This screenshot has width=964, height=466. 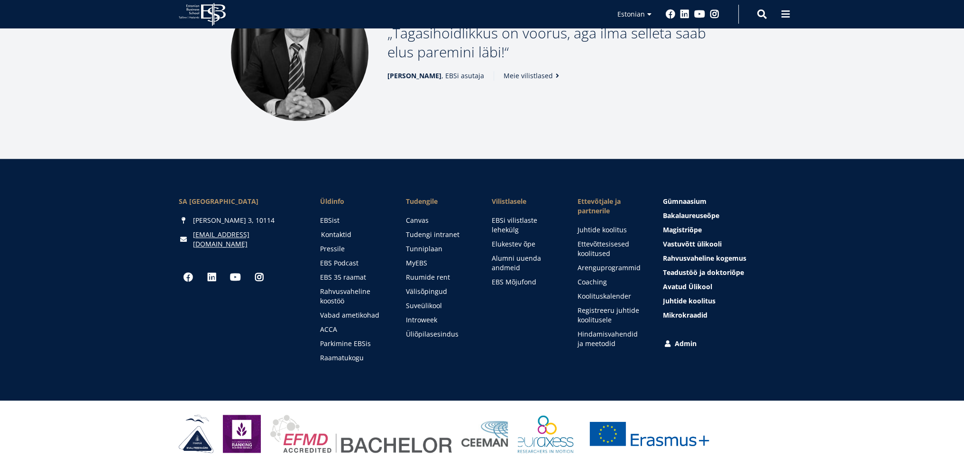 What do you see at coordinates (546, 434) in the screenshot?
I see `a: EURAXESS` at bounding box center [546, 434].